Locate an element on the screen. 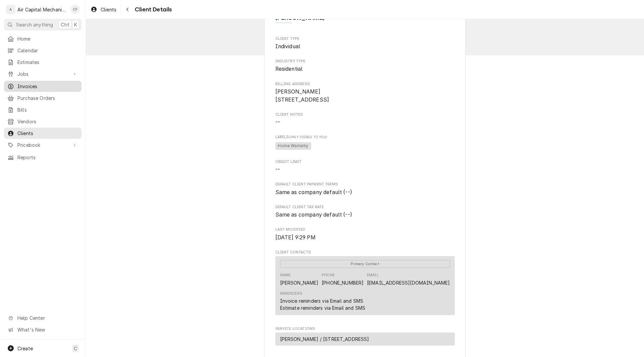  span: Primary Contact is located at coordinates (365, 264).